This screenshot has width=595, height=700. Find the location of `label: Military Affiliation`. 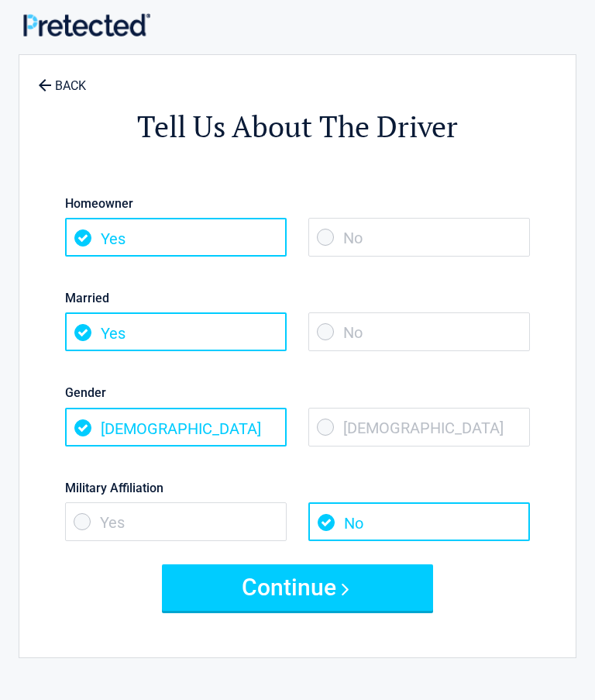

label: Military Affiliation is located at coordinates (298, 487).